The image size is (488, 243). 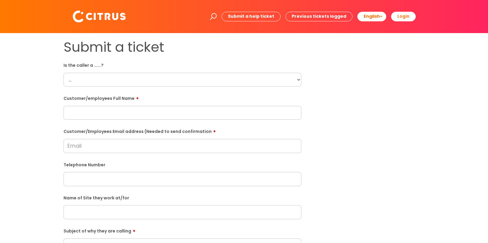 I want to click on a: Login, so click(x=403, y=16).